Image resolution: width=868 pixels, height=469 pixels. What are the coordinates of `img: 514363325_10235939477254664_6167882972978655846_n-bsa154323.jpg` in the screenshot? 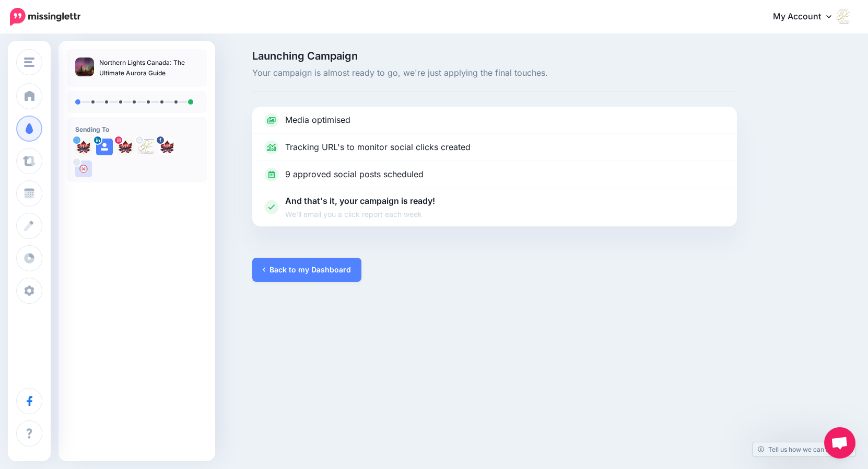 It's located at (167, 147).